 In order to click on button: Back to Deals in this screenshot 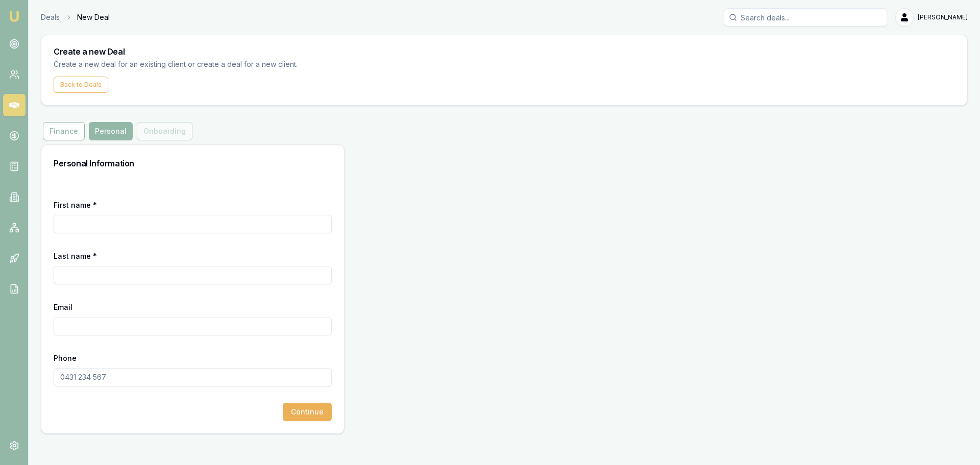, I will do `click(81, 85)`.